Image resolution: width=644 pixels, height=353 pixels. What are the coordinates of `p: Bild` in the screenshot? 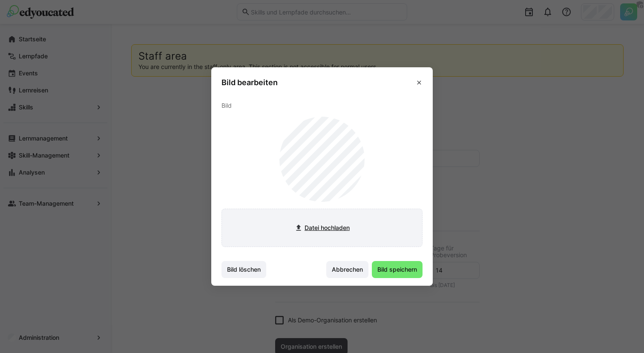 It's located at (322, 106).